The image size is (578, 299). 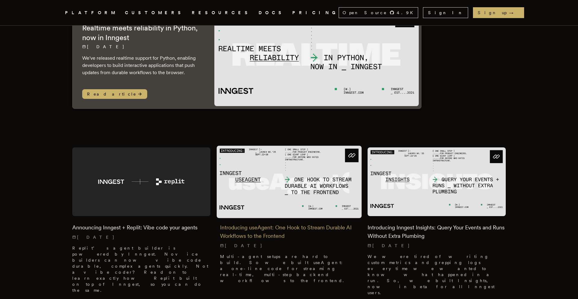 I want to click on p: We were tired of writing custom metrics and grepping logs every time we wanted to know what happe..., so click(x=437, y=274).